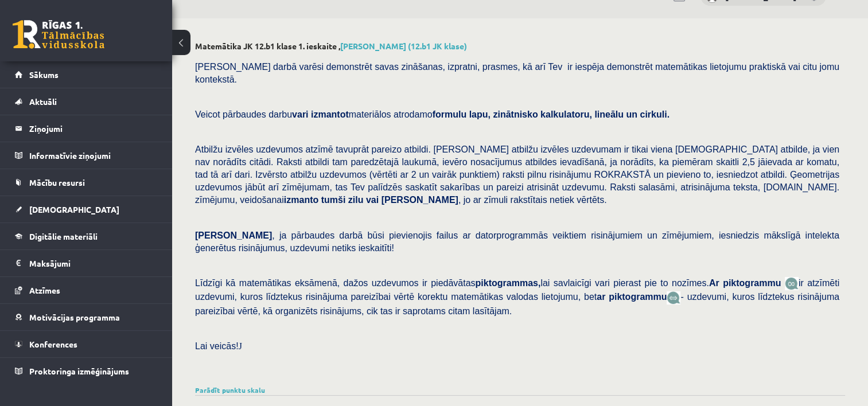 The height and width of the screenshot is (406, 868). I want to click on span: - uzdevumi, kuros līdztekus risinājuma pareizībai vērtē, kā organizēts risinājums, cik tas ir sap..., so click(517, 303).